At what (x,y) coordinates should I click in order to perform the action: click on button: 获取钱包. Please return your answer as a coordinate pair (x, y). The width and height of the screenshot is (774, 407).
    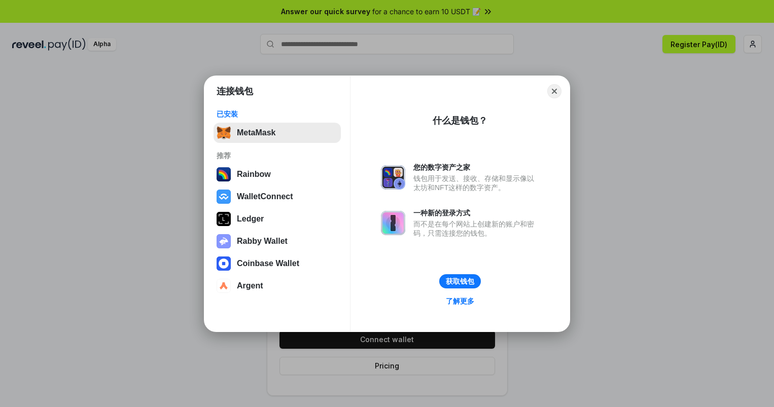
    Looking at the image, I should click on (460, 282).